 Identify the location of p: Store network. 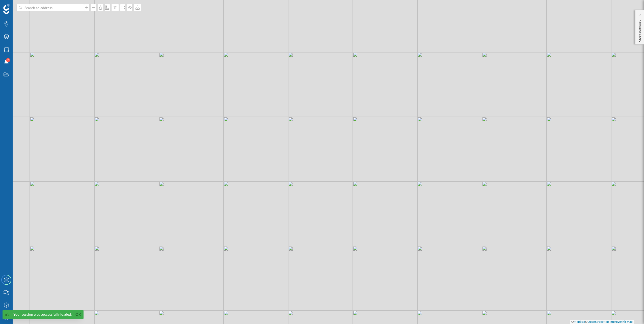
(640, 30).